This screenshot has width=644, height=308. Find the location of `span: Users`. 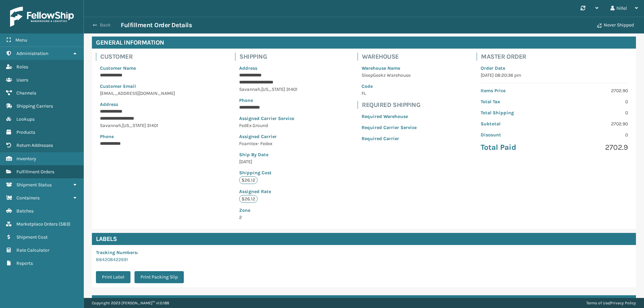

span: Users is located at coordinates (22, 80).